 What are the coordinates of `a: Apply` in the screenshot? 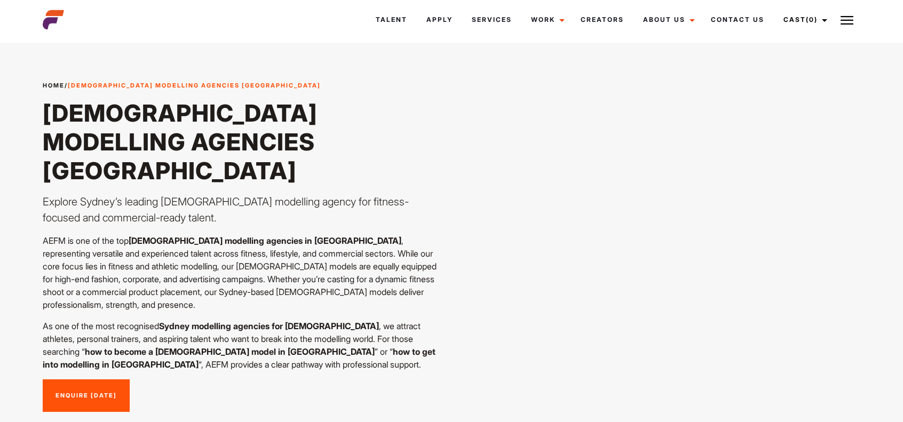 It's located at (439, 20).